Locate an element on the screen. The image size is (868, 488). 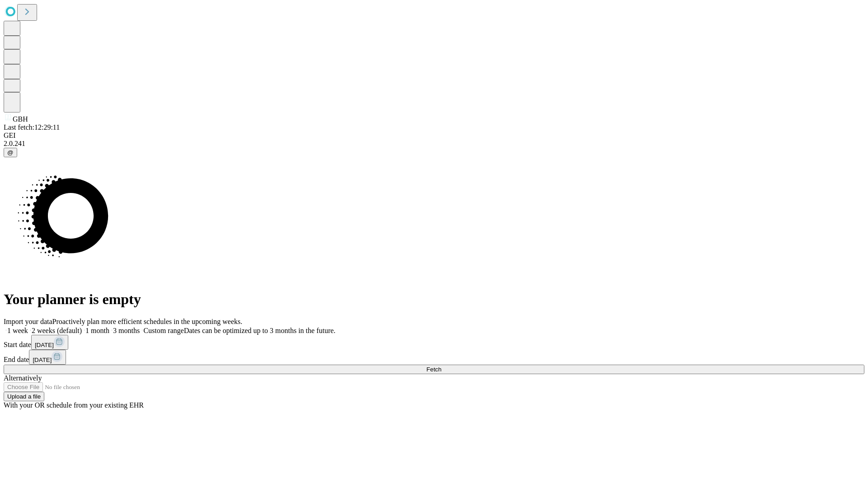
span: Alternatively is located at coordinates (23, 378).